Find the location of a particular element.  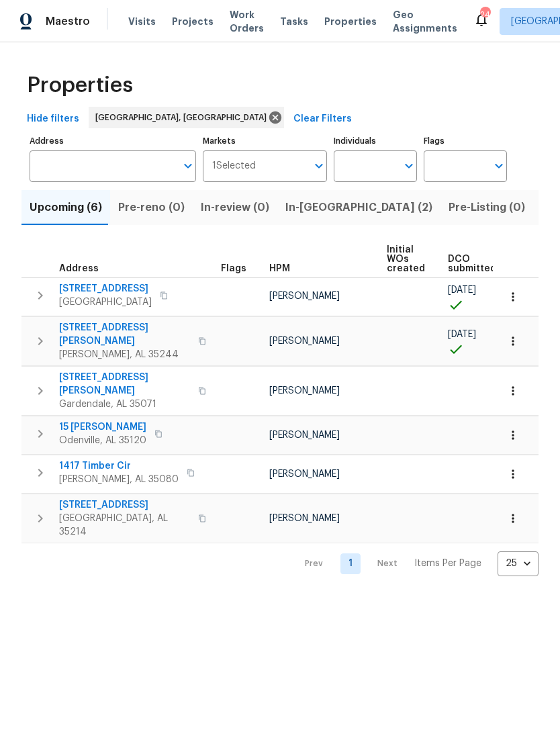

span: Flags is located at coordinates (234, 269).